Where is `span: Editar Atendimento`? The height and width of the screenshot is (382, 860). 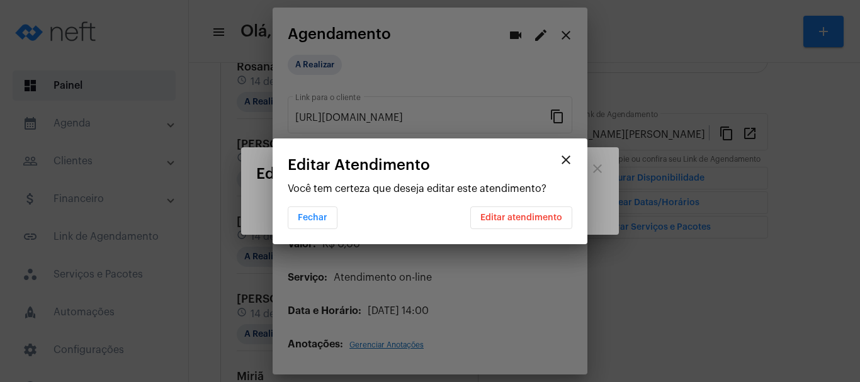
span: Editar Atendimento is located at coordinates (359, 165).